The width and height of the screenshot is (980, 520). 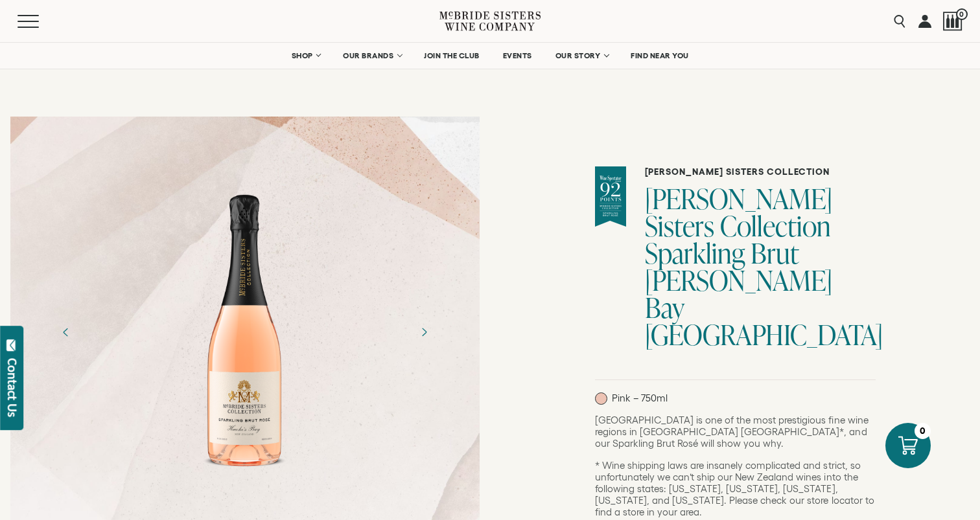 What do you see at coordinates (581, 56) in the screenshot?
I see `a: OUR STORY` at bounding box center [581, 56].